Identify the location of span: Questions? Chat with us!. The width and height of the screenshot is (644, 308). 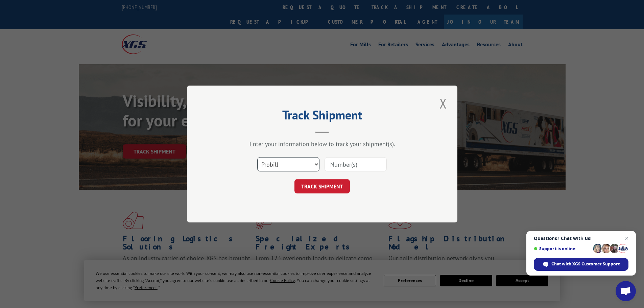
(581, 238).